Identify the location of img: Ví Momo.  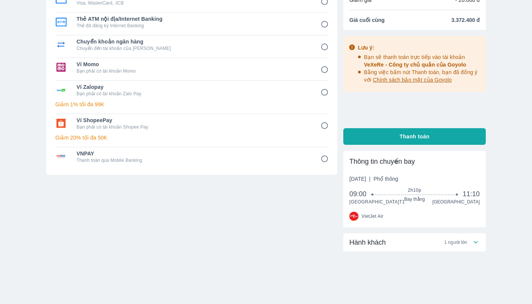
(61, 67).